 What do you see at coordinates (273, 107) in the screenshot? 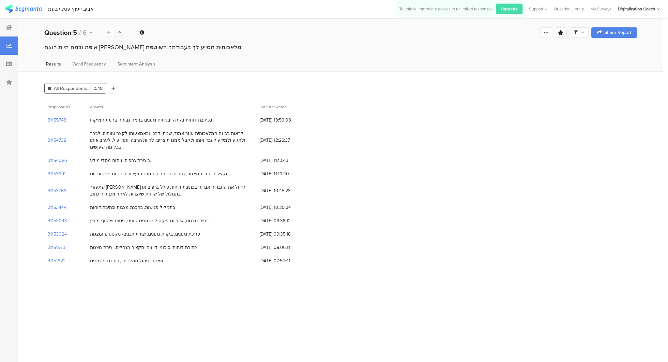
I see `span: Date Answered` at bounding box center [273, 107].